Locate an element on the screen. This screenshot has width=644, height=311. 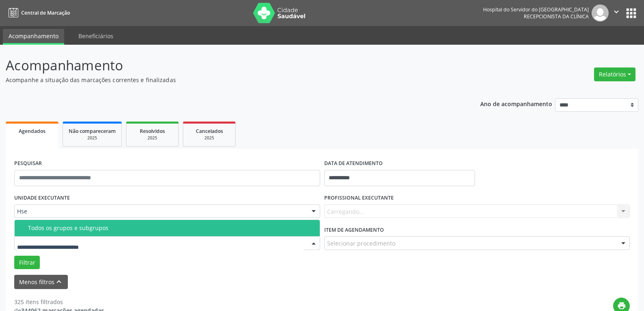
label: PESQUISAR is located at coordinates (28, 163).